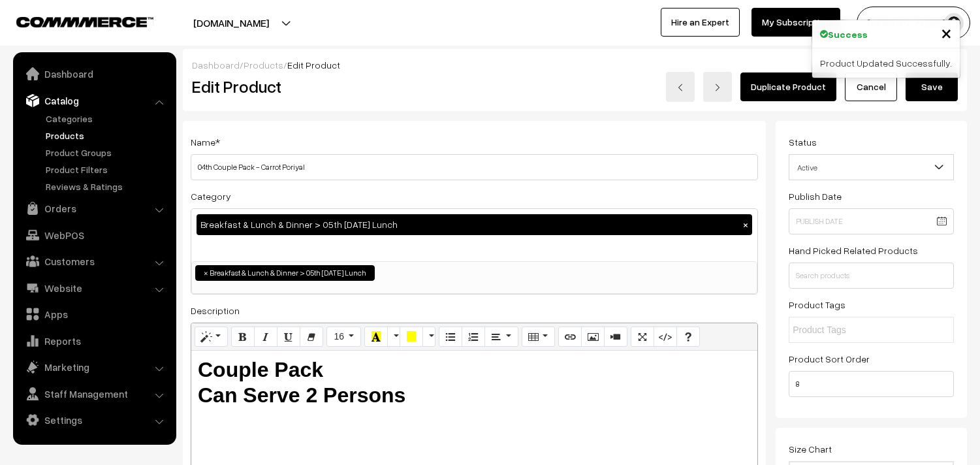 The width and height of the screenshot is (980, 465). Describe the element at coordinates (94, 208) in the screenshot. I see `a: Orders` at that location.